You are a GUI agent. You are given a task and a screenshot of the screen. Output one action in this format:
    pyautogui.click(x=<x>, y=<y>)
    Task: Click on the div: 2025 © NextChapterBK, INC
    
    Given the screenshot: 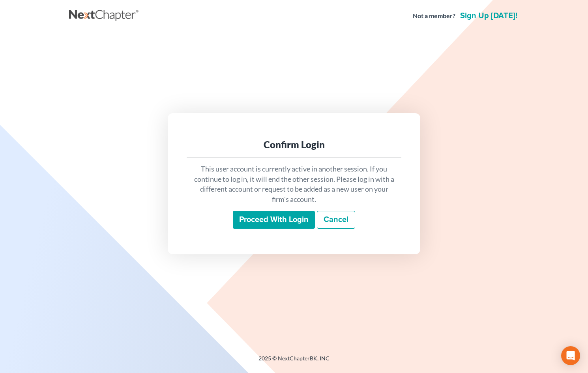 What is the action you would take?
    pyautogui.click(x=294, y=361)
    